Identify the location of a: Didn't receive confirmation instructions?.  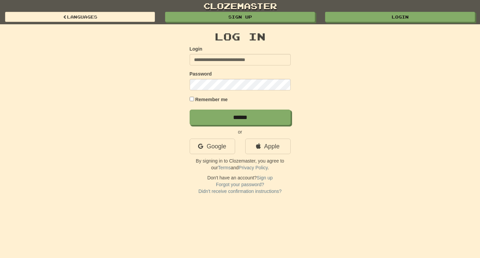
(240, 191).